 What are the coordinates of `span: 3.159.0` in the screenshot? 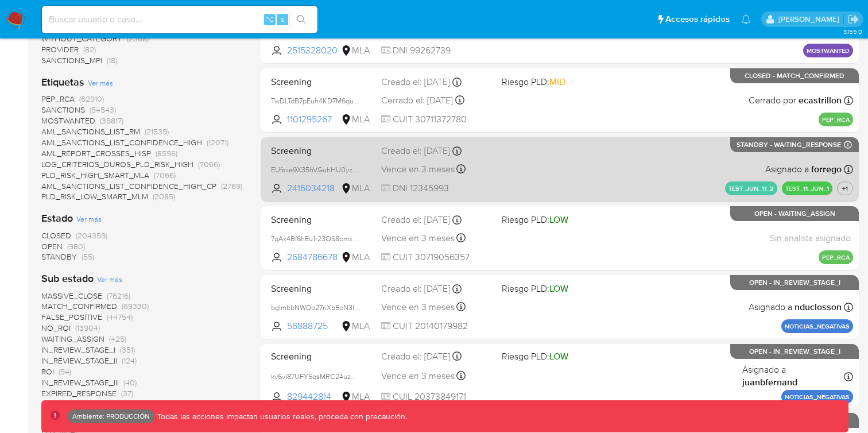 It's located at (853, 31).